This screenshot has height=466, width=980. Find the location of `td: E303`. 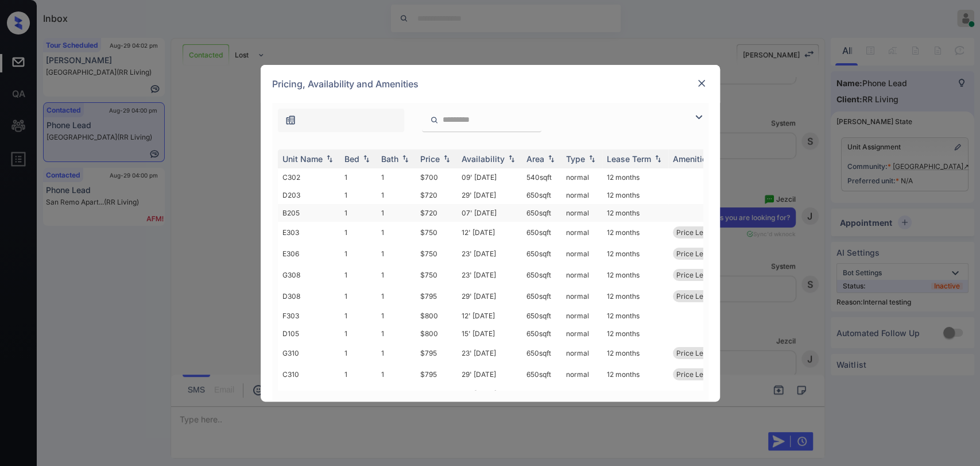

td: E303 is located at coordinates (309, 232).